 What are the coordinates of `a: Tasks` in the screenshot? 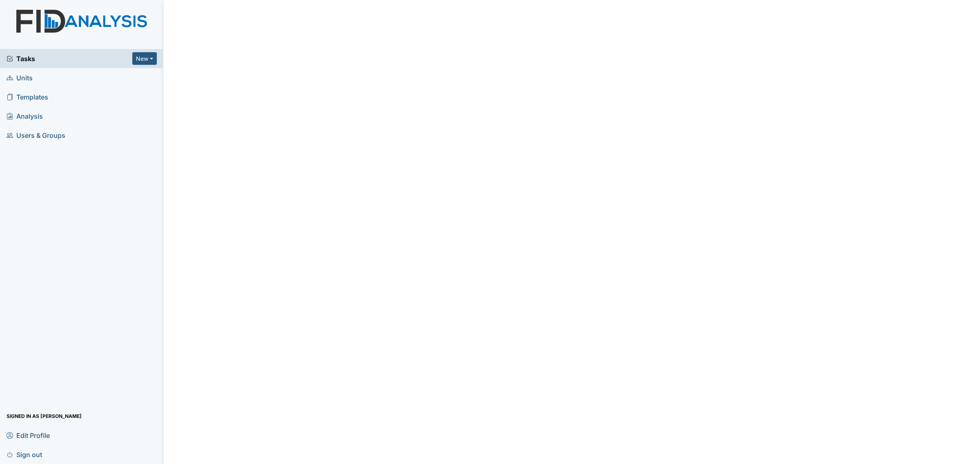 It's located at (69, 59).